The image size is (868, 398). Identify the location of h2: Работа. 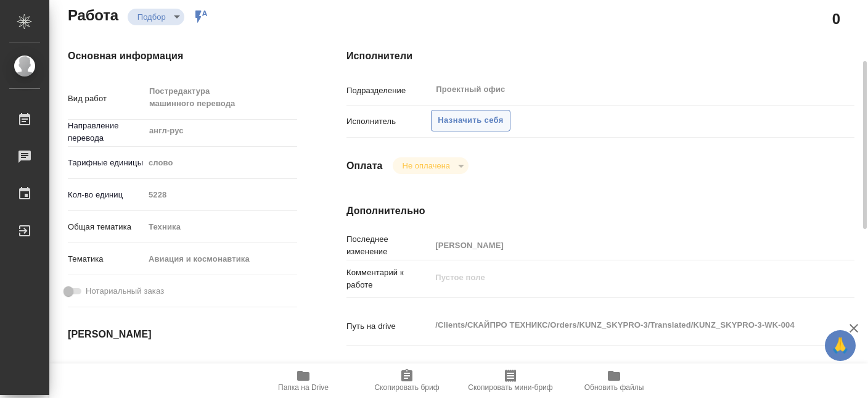
(93, 14).